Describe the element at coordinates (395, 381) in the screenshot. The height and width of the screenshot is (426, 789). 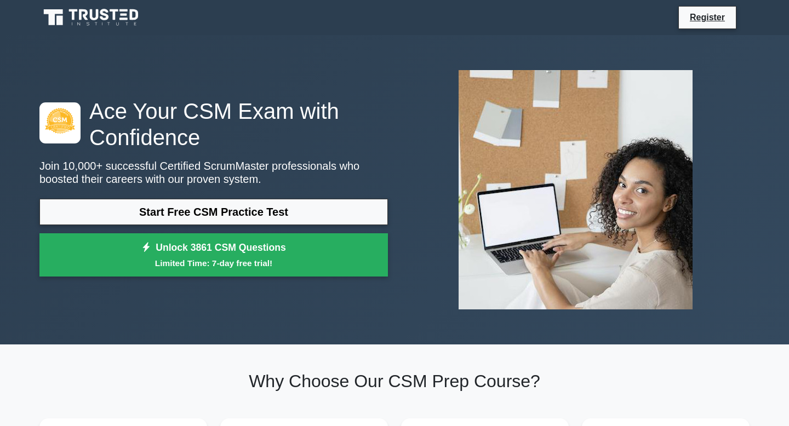
I see `h2: Why Choose Our CSM Prep Course?` at that location.